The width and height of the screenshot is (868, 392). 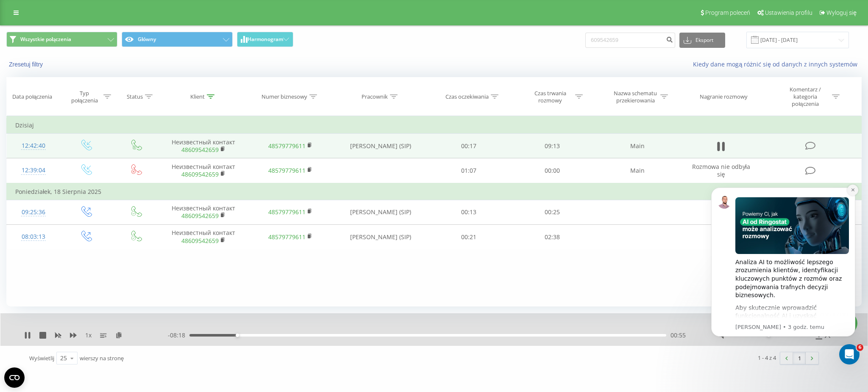 I want to click on div: Status, so click(x=135, y=96).